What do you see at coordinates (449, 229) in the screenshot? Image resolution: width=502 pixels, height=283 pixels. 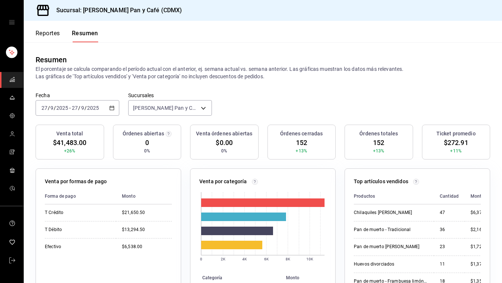 I see `div: 36` at bounding box center [449, 229].